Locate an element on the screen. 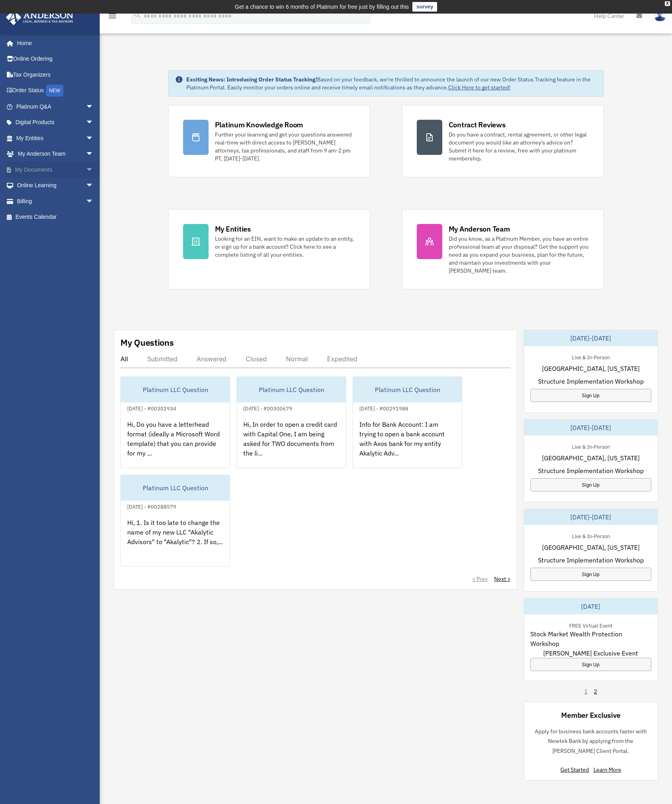  strong: Exciting News: Introducing Order Status Tracking! is located at coordinates (252, 79).